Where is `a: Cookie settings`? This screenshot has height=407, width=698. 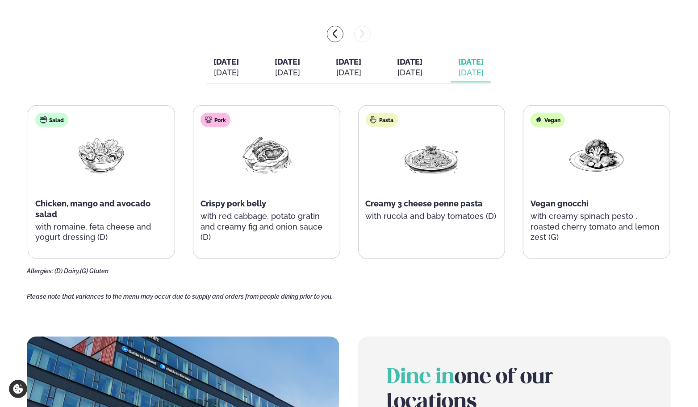 a: Cookie settings is located at coordinates (18, 389).